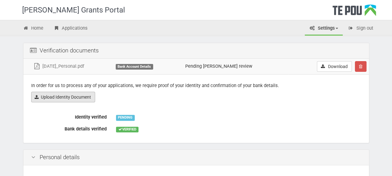 The width and height of the screenshot is (392, 176). I want to click on div: VERIFIED, so click(127, 130).